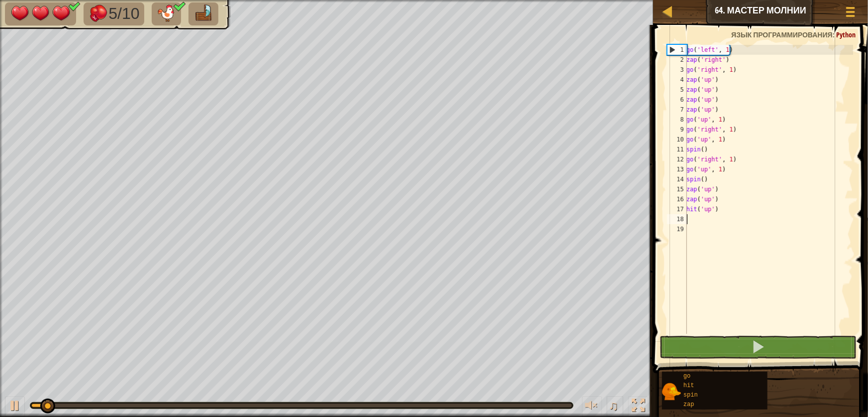 Image resolution: width=868 pixels, height=417 pixels. What do you see at coordinates (638, 406) in the screenshot?
I see `button: Переключить полноэкранный режим` at bounding box center [638, 406].